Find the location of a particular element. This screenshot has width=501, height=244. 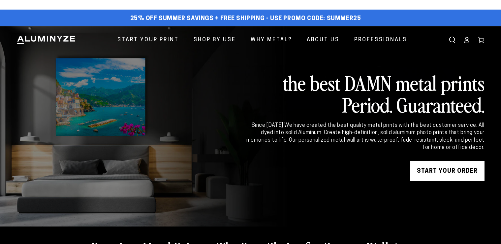

a: About Us is located at coordinates (323, 40).